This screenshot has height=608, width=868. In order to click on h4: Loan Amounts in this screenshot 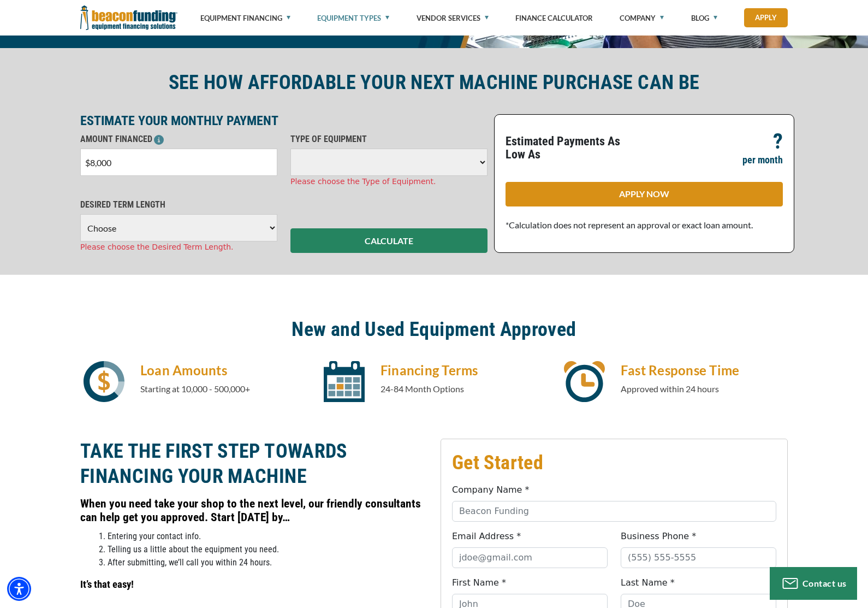, I will do `click(224, 370)`.